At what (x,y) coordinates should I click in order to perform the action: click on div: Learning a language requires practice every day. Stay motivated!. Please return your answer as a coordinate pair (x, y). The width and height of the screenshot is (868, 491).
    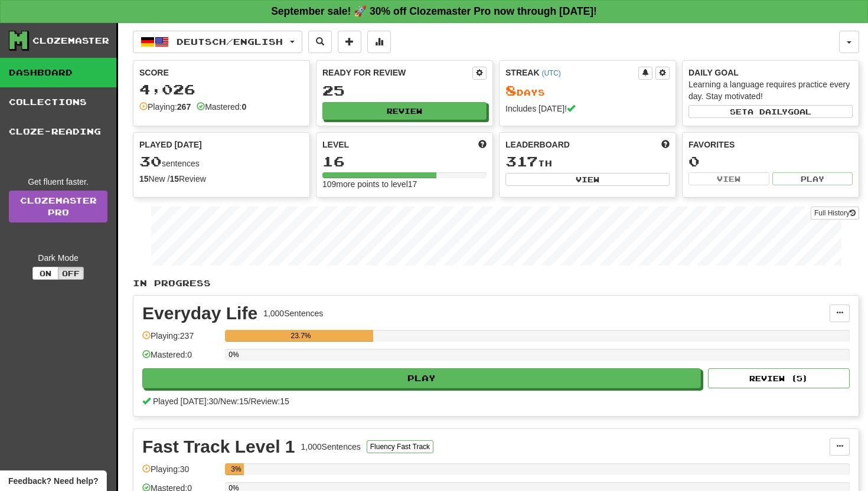
    Looking at the image, I should click on (771, 90).